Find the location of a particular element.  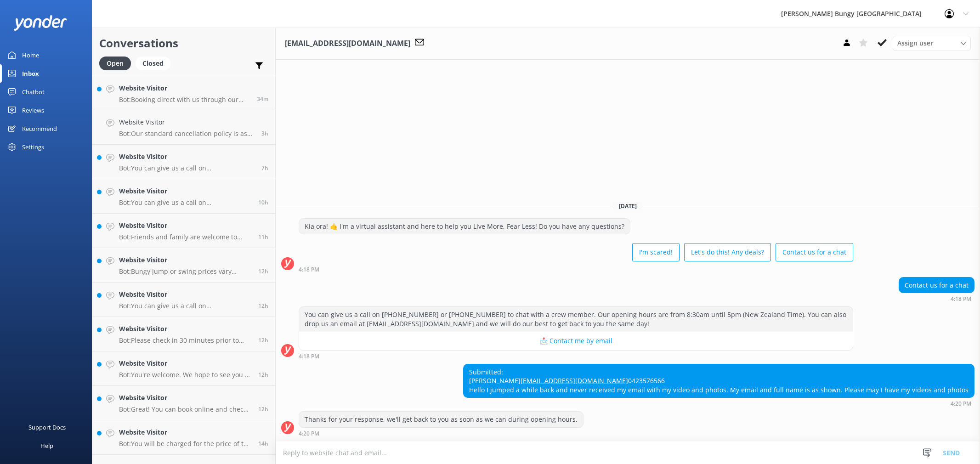

a: Website VisitorBot:Bungy jump or swing prices vary depending on the location and the type of thri... is located at coordinates (184, 265).